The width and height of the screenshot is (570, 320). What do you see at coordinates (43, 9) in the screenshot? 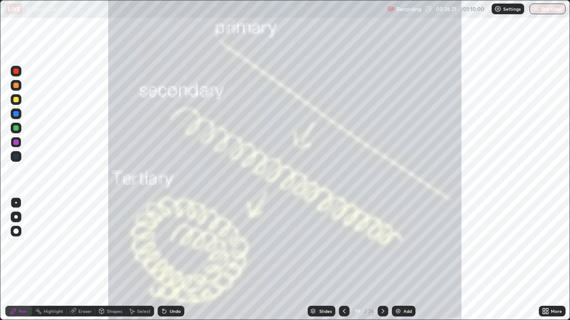
I see `p: Biomolecule 1` at bounding box center [43, 9].